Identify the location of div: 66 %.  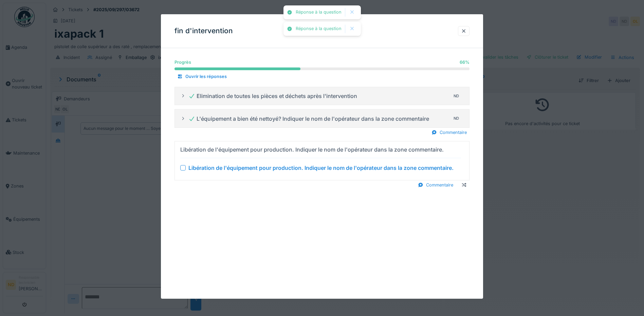
(464, 62).